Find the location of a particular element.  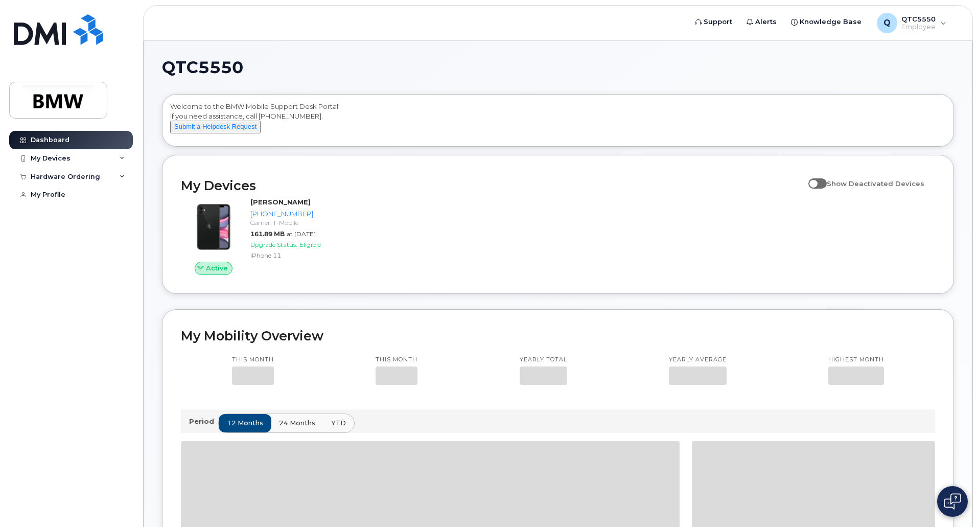

h2: My Devices is located at coordinates (492, 185).